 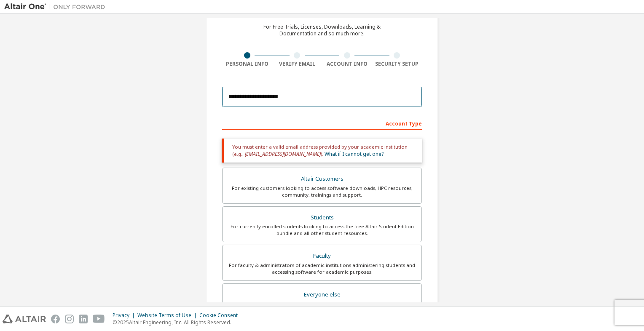 I want to click on img: instagram.svg, so click(x=69, y=319).